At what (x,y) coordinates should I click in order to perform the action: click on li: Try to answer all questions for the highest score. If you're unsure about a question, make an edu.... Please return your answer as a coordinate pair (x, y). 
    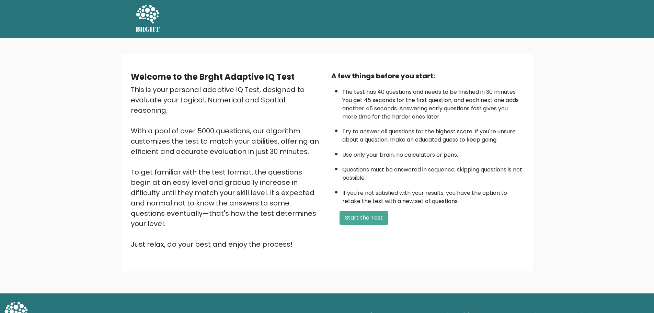
    Looking at the image, I should click on (433, 134).